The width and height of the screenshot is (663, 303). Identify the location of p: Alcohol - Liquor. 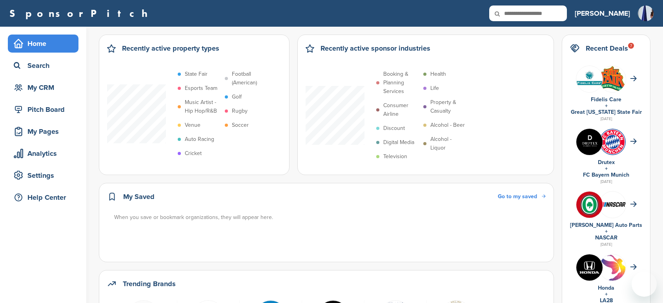
(448, 144).